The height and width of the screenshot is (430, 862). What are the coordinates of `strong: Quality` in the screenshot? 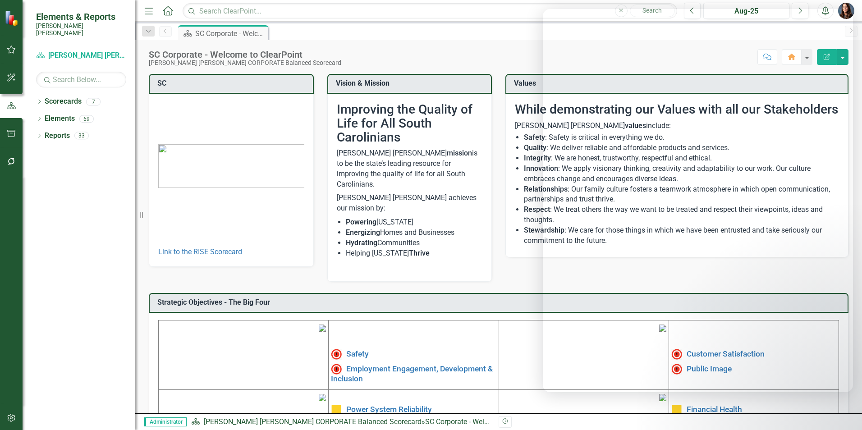 It's located at (535, 147).